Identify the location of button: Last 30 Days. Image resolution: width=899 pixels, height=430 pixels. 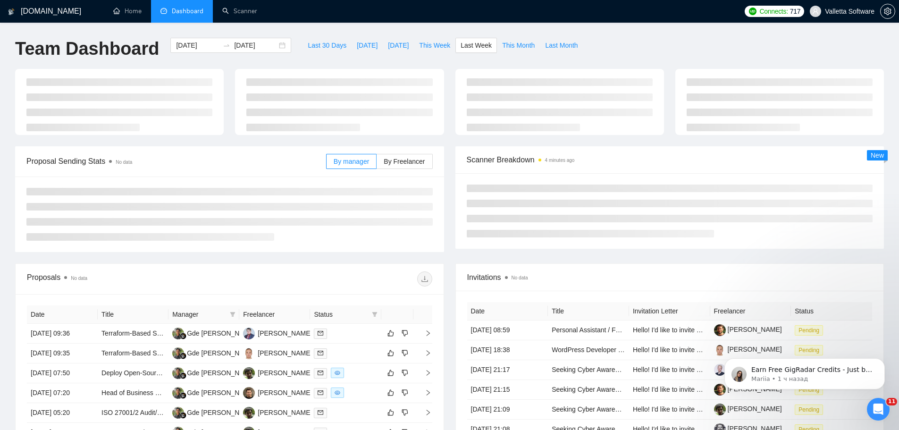
(327, 45).